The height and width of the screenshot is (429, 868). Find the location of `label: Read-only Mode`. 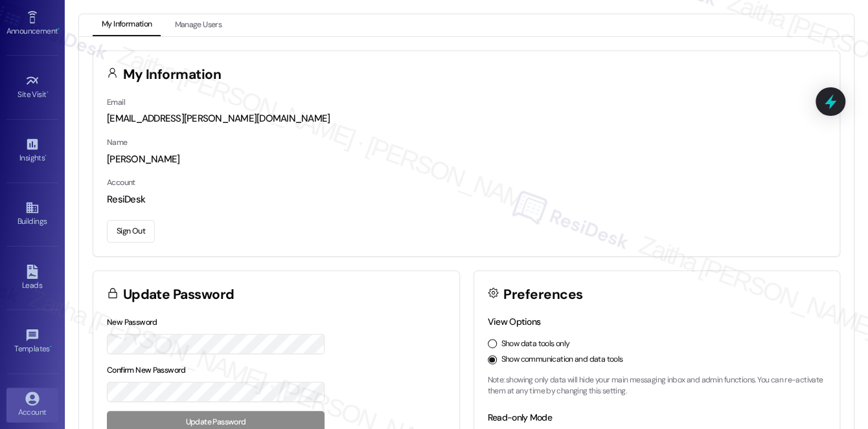

label: Read-only Mode is located at coordinates (520, 417).